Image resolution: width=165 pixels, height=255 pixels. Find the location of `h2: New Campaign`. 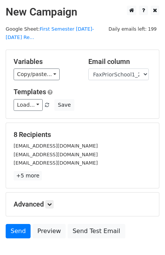

h2: New Campaign is located at coordinates (83, 12).